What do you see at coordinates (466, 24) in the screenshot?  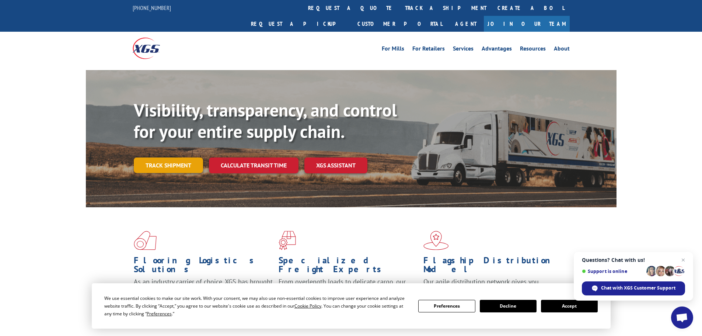 I see `a: Agent` at bounding box center [466, 24].